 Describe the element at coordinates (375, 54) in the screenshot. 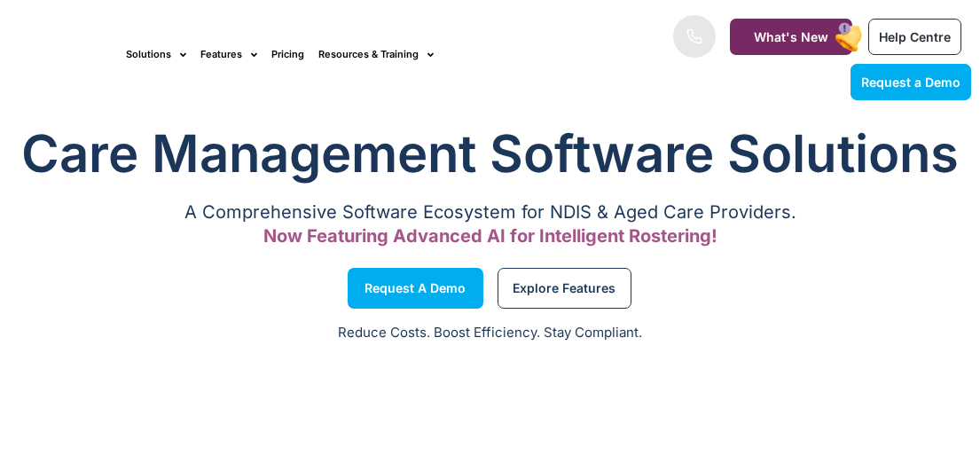

I see `nav: Menu` at that location.